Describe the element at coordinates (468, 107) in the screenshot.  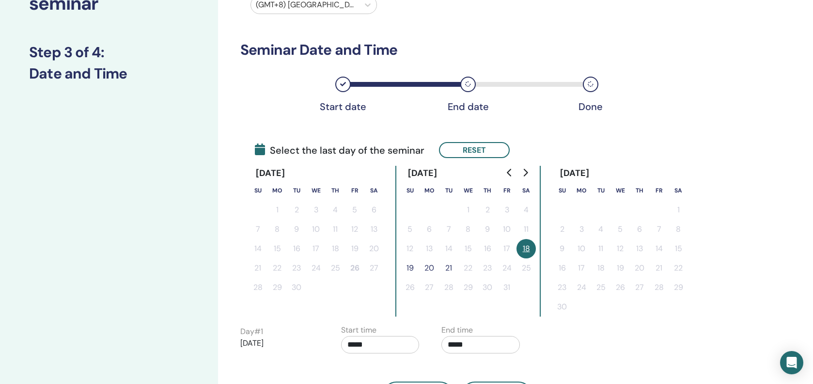
I see `div: End date` at that location.